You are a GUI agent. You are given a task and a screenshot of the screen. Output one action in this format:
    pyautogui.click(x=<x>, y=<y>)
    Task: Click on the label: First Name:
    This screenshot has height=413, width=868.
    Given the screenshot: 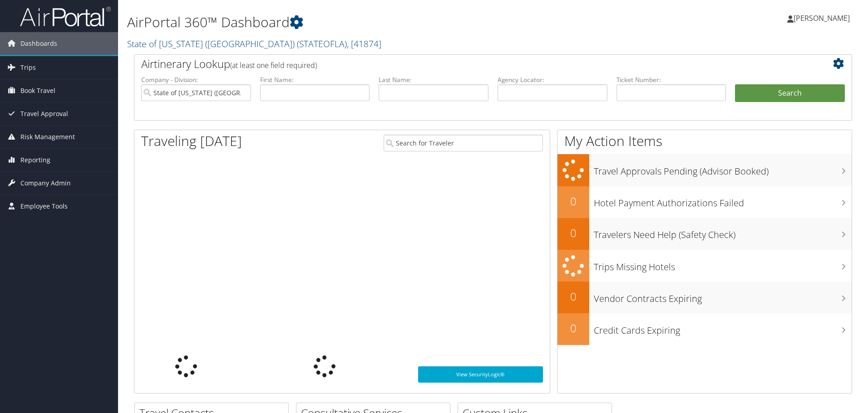 What is the action you would take?
    pyautogui.click(x=315, y=80)
    